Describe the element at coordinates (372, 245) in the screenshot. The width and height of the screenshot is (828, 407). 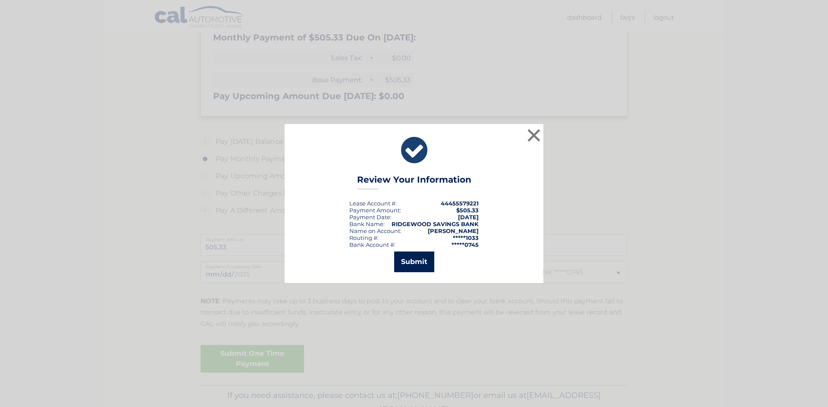
I see `div: Bank Account #:` at that location.